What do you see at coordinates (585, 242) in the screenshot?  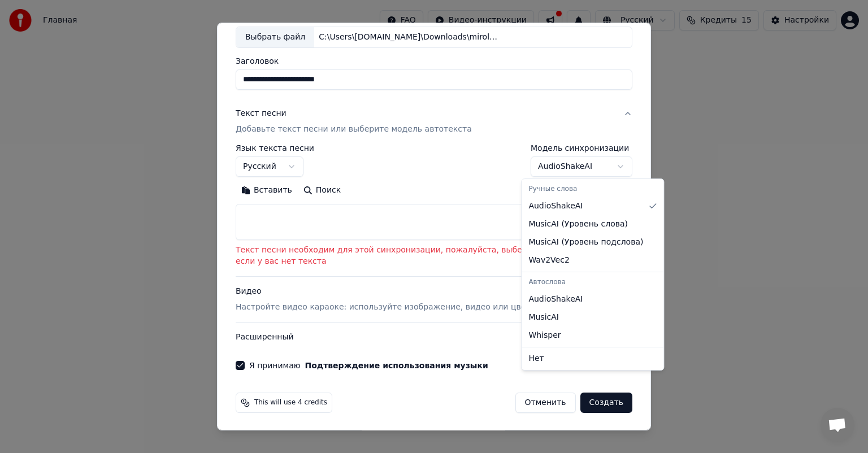 I see `span: MusicAI ( Уровень подслова )` at bounding box center [585, 242].